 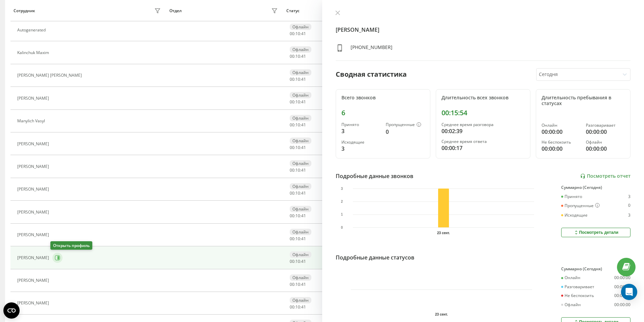 What do you see at coordinates (24, 11) in the screenshot?
I see `div: Сотрудник` at bounding box center [24, 11].